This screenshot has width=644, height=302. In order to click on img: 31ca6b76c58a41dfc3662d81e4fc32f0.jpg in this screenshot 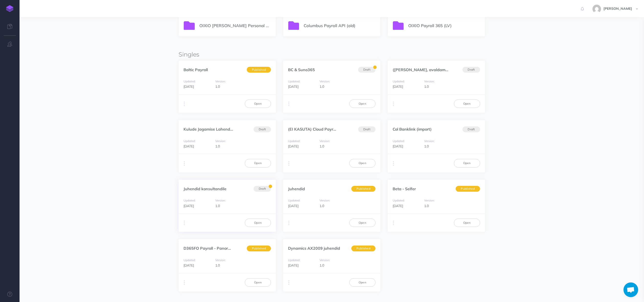, I will do `click(597, 9)`.